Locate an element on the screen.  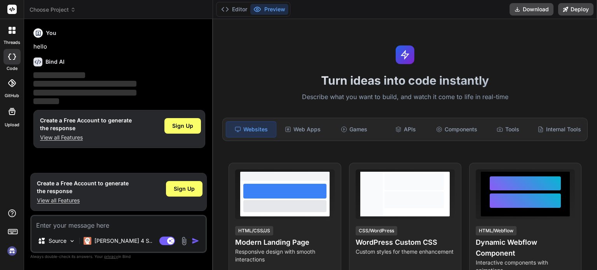
span: Choose Project is located at coordinates (52, 10).